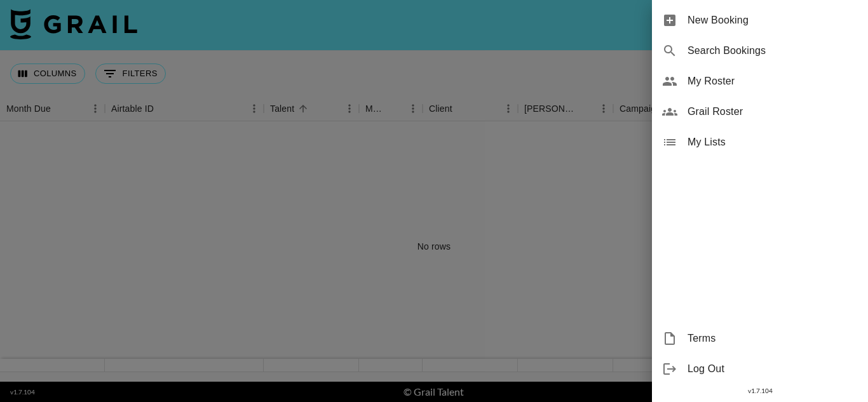 The width and height of the screenshot is (868, 402). What do you see at coordinates (773, 369) in the screenshot?
I see `span: Log Out` at bounding box center [773, 369].